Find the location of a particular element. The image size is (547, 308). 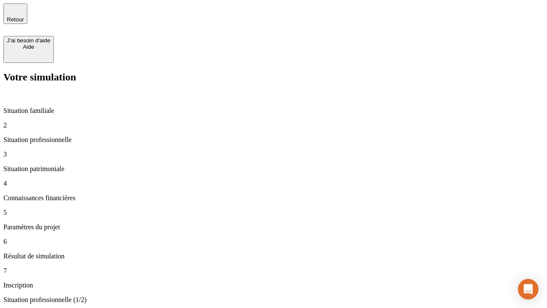

p: Paramètres du projet is located at coordinates (274, 227).